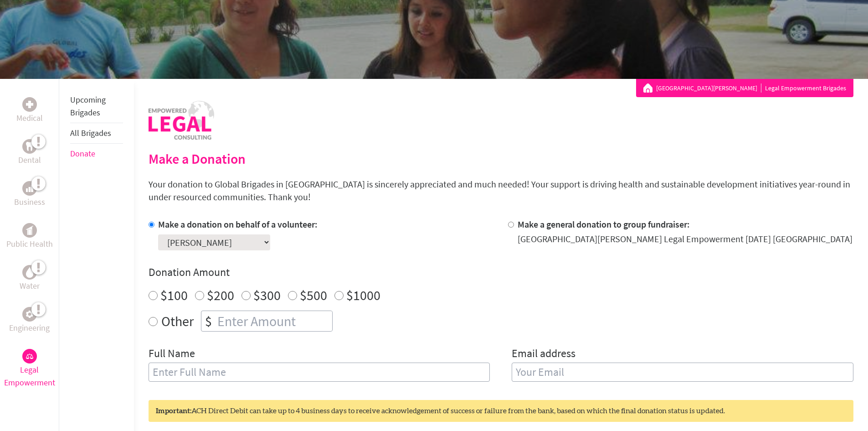 The image size is (868, 431). Describe the element at coordinates (363, 295) in the screenshot. I see `label: $1000` at that location.